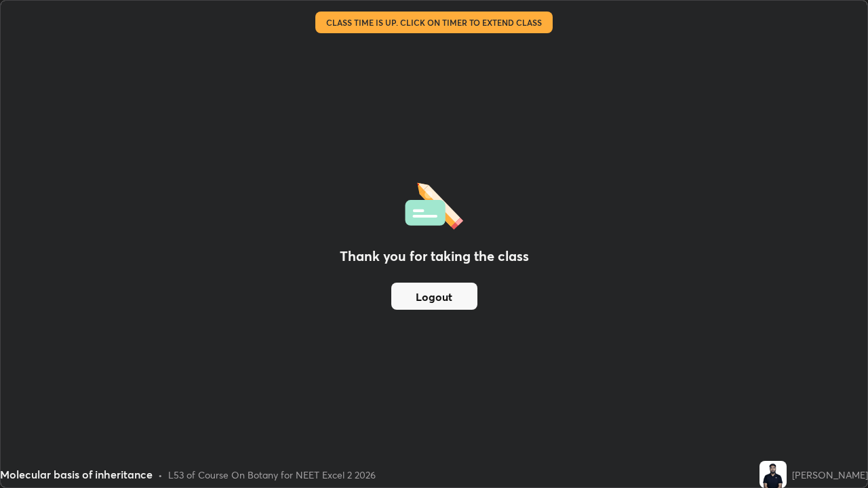 Image resolution: width=868 pixels, height=488 pixels. I want to click on img: offlineFeedback.1438e8b3.svg, so click(434, 204).